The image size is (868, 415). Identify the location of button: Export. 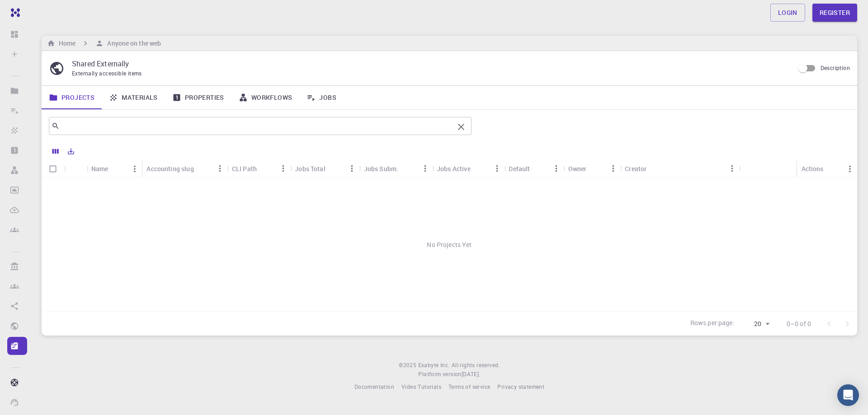
(71, 151).